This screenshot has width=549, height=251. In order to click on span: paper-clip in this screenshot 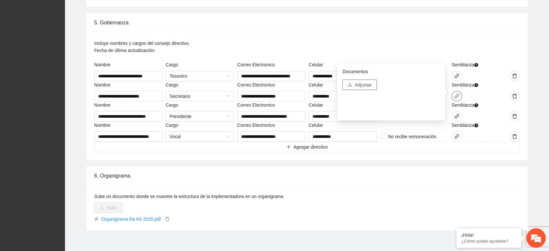, I will do `click(97, 219)`.